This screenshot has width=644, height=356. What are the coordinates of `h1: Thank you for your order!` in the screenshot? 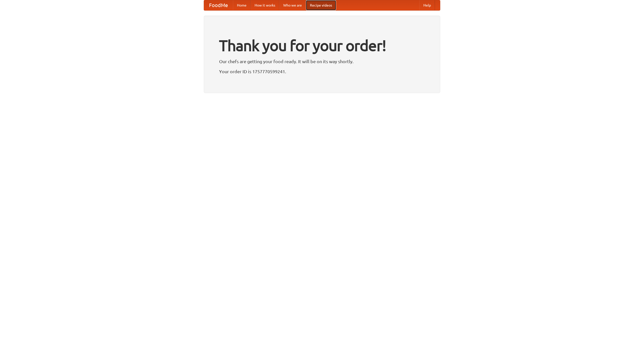 It's located at (322, 46).